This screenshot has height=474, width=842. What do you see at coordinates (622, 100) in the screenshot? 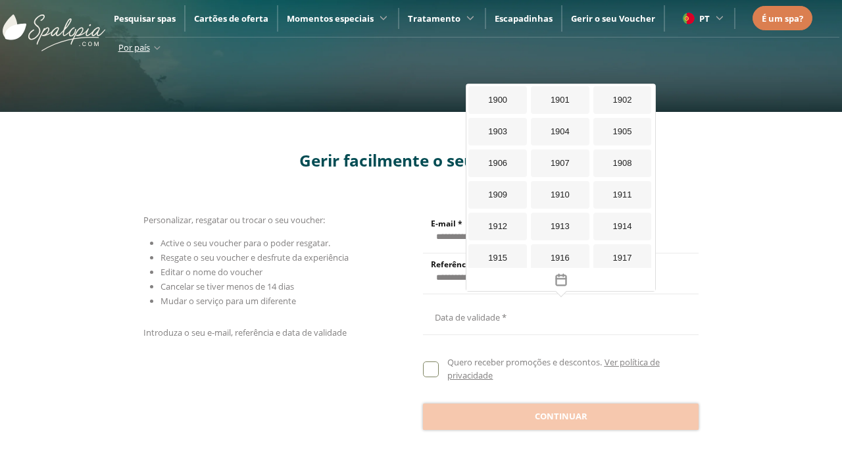
I see `div: 1902` at bounding box center [622, 100].